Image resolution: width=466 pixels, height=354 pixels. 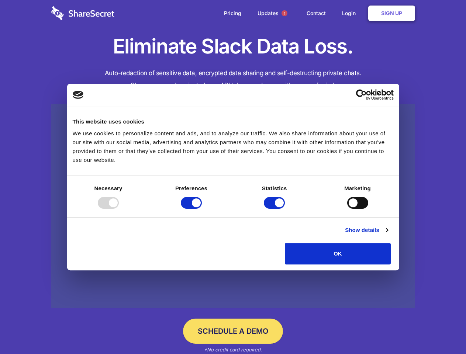 I want to click on a: Schedule a Demo, so click(x=233, y=331).